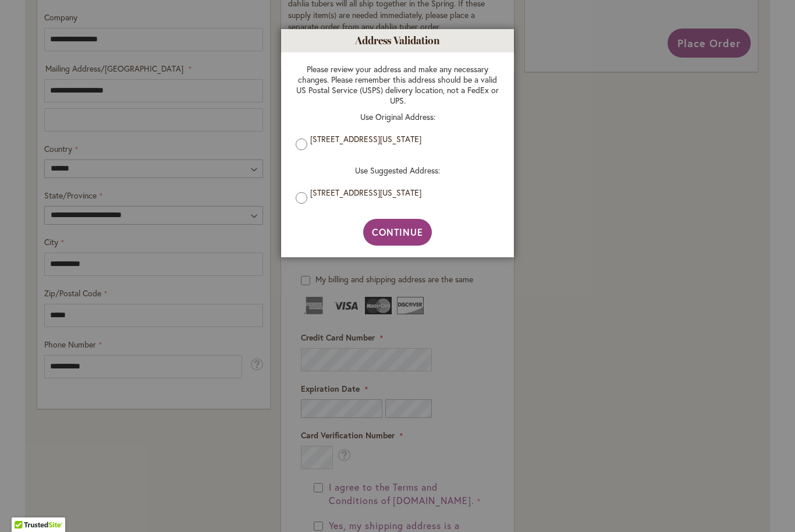  Describe the element at coordinates (398, 85) in the screenshot. I see `p: Please review your address and make any necessary changes. Please remember this address should be...` at that location.